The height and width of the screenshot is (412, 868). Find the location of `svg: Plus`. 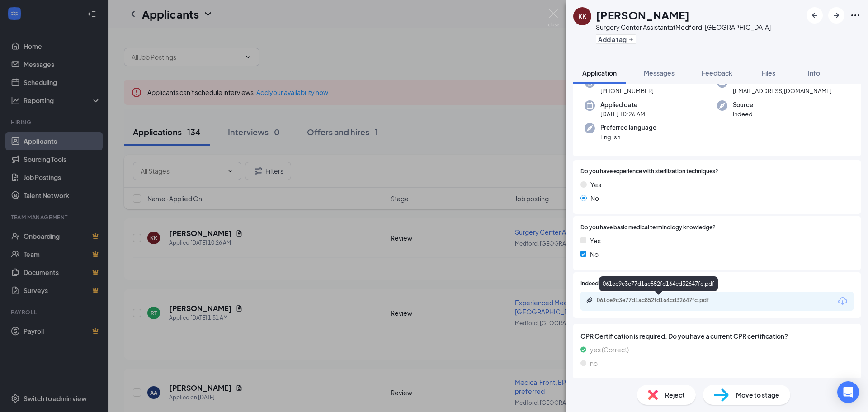

svg: Plus is located at coordinates (631, 40).